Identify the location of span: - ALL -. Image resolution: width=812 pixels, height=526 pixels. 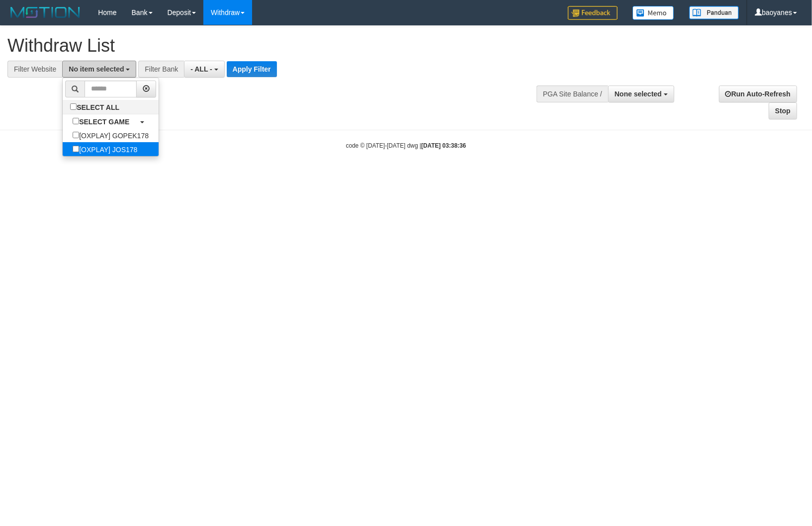
(202, 69).